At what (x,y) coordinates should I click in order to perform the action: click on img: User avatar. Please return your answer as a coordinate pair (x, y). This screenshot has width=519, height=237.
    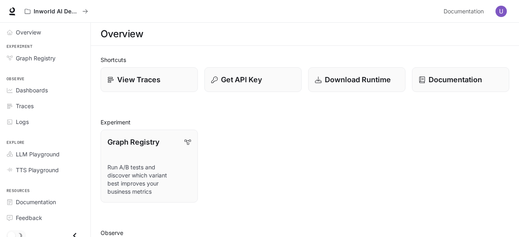
    Looking at the image, I should click on (501, 11).